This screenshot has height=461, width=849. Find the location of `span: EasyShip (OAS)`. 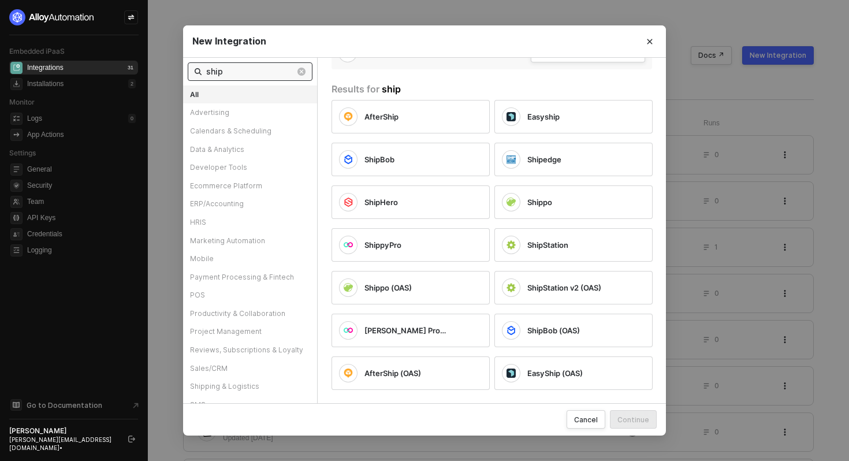

span: EasyShip (OAS) is located at coordinates (555, 373).